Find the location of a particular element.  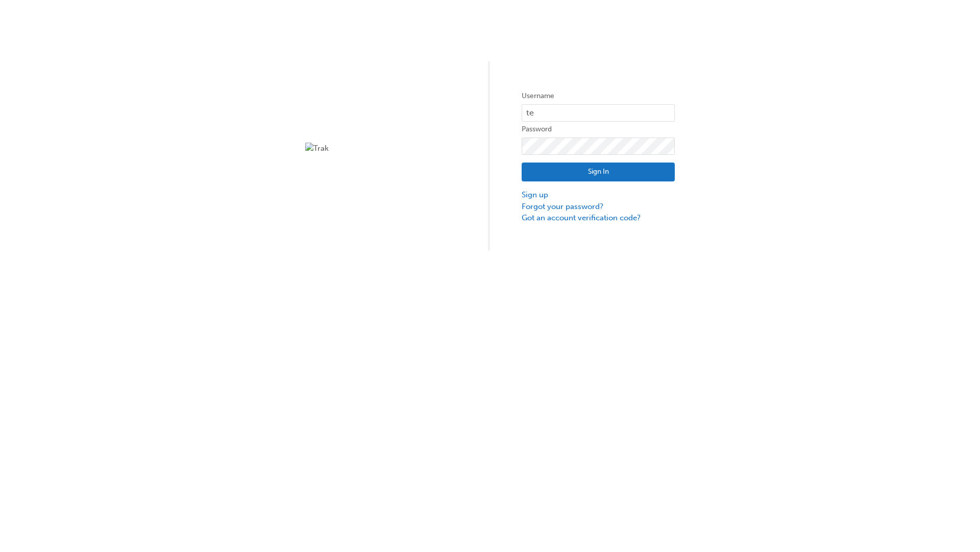

label: Password is located at coordinates (598, 130).